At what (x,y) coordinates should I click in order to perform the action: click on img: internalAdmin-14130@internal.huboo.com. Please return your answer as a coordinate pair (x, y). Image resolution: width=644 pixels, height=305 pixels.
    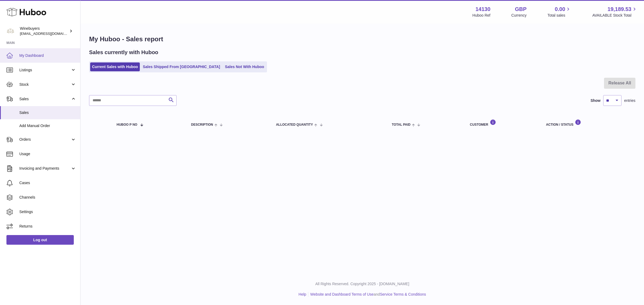
    Looking at the image, I should click on (10, 31).